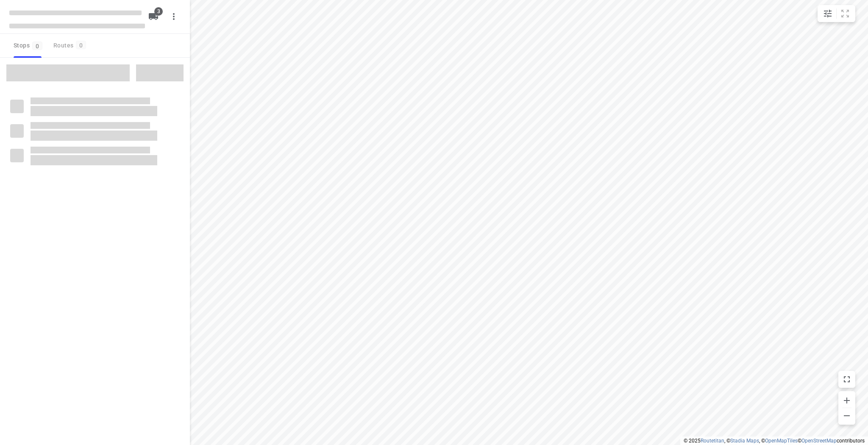  Describe the element at coordinates (774, 440) in the screenshot. I see `li: © 2025 , © , © © contributors` at that location.